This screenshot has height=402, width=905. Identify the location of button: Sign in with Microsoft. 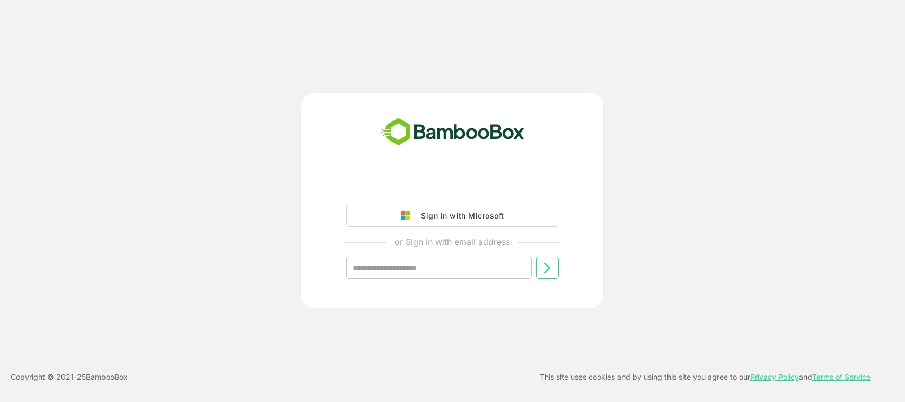
(452, 216).